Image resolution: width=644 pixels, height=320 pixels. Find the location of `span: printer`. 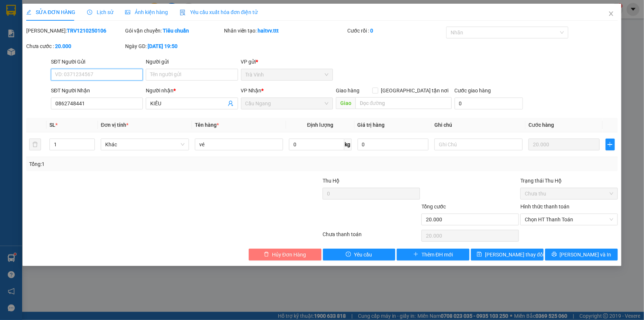

span: printer is located at coordinates (555, 254).